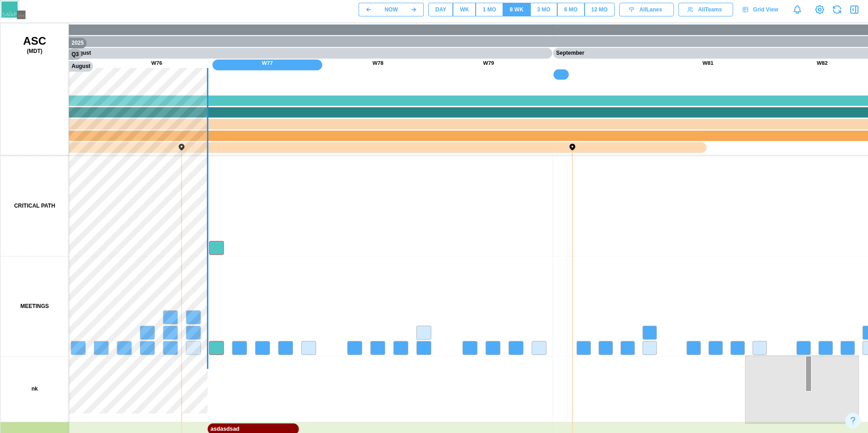 This screenshot has width=868, height=433. What do you see at coordinates (706, 10) in the screenshot?
I see `button: AllTeams` at bounding box center [706, 10].